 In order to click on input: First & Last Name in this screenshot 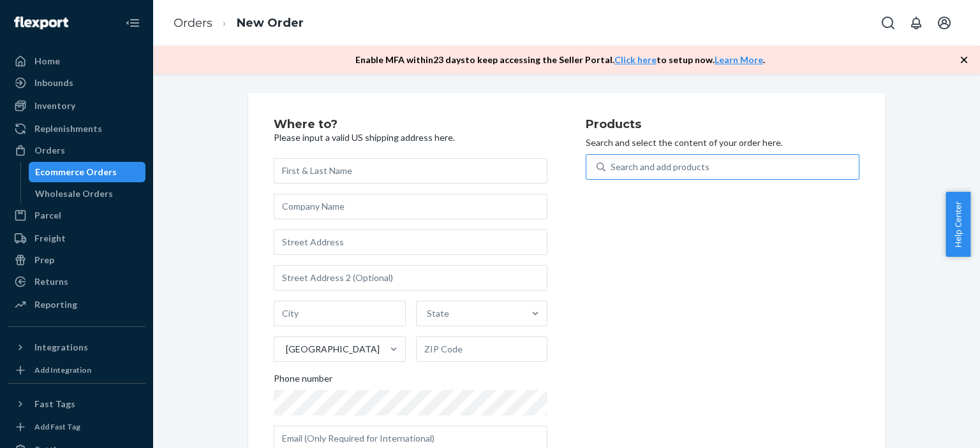, I will do `click(410, 171)`.